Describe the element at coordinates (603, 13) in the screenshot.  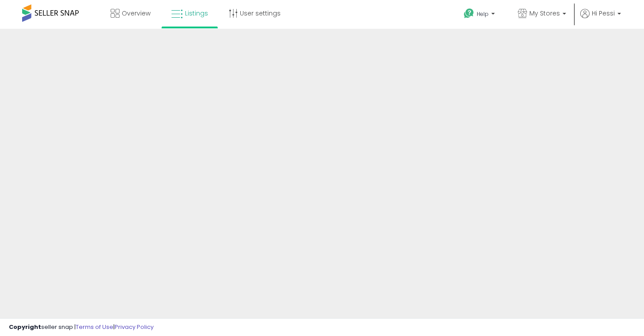
I see `span: Hi Pessi` at that location.